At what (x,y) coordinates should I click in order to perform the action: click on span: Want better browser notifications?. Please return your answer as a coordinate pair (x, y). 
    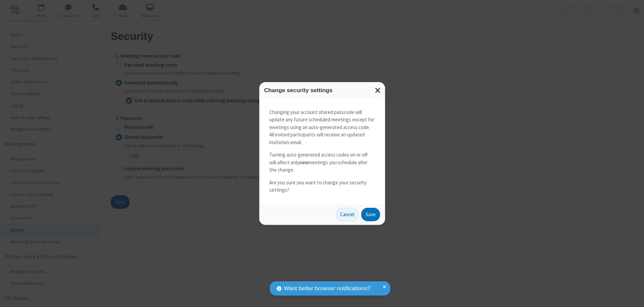
    Looking at the image, I should click on (327, 288).